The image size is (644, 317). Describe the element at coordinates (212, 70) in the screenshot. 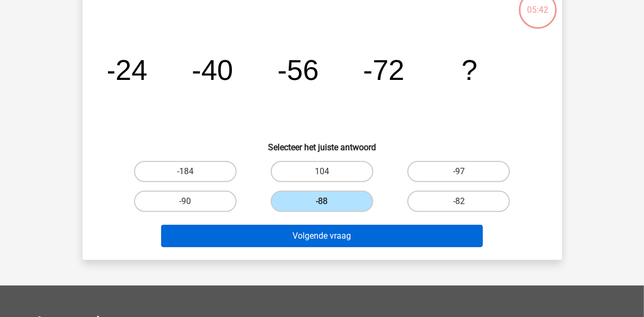

I see `tspan: -40` at that location.